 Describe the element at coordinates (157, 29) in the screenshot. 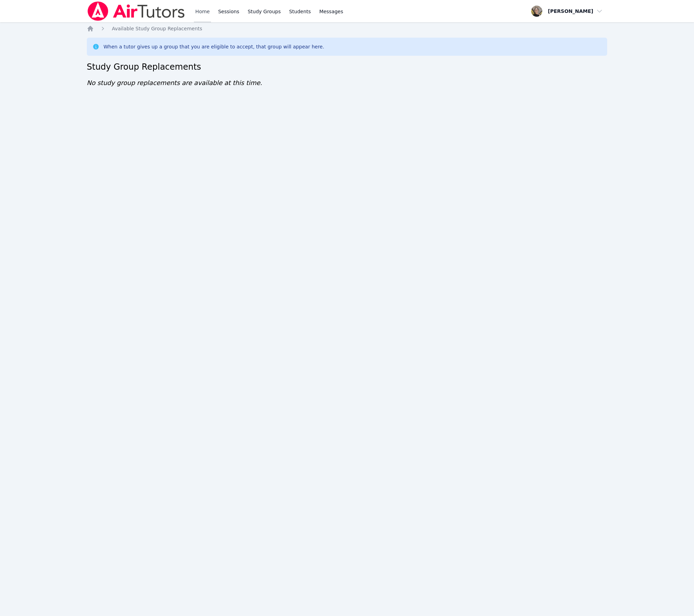

I see `span: Available Study Group Replacements` at that location.